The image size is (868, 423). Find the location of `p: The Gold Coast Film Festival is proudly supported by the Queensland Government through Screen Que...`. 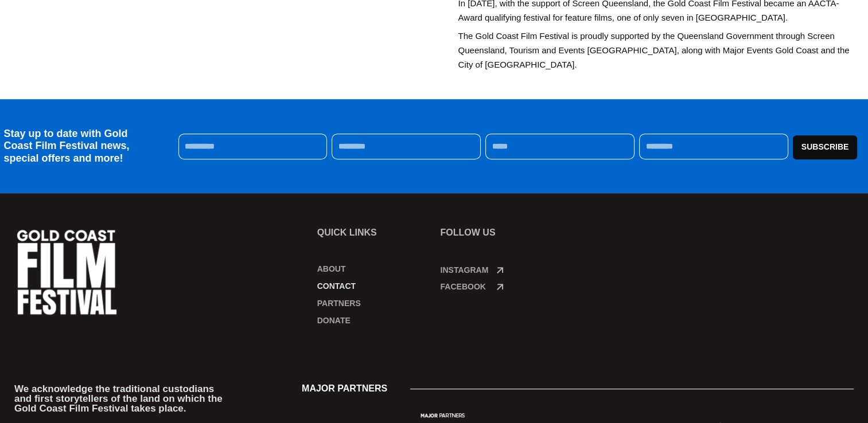

p: The Gold Coast Film Festival is proudly supported by the Queensland Government through Screen Que... is located at coordinates (657, 50).